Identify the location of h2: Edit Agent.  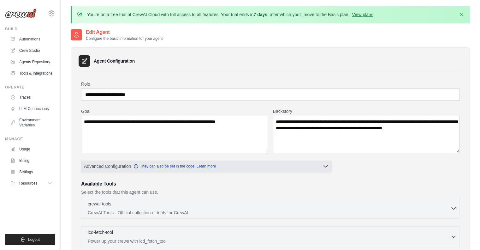
(124, 32).